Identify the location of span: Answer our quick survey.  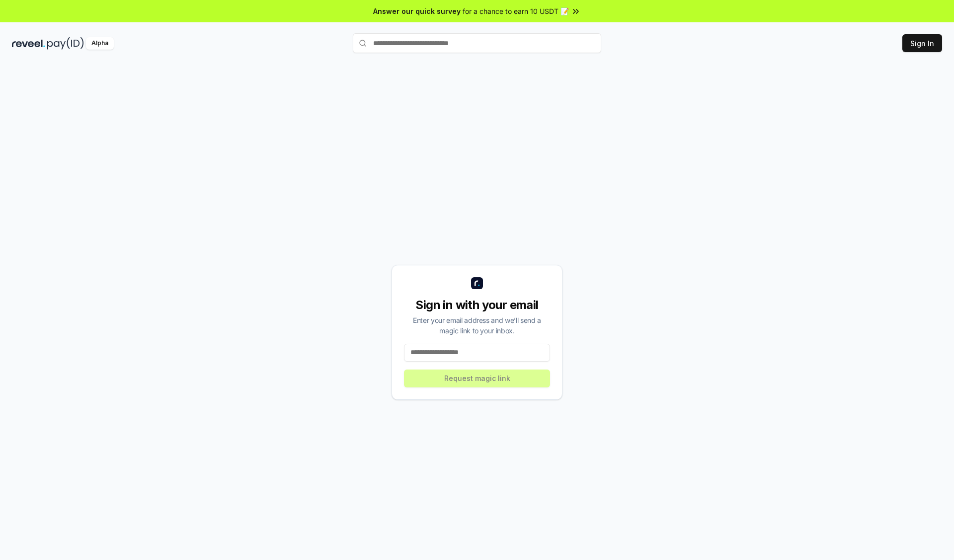
(417, 11).